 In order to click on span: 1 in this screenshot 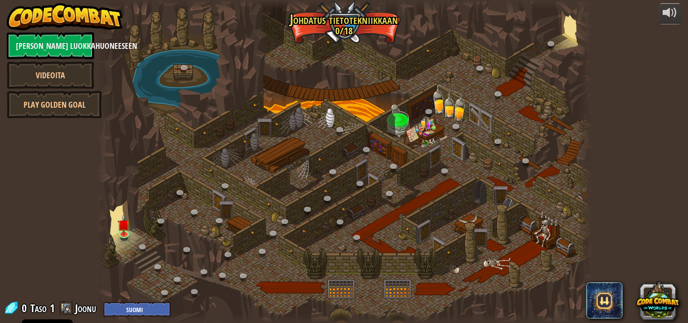, I will do `click(52, 308)`.